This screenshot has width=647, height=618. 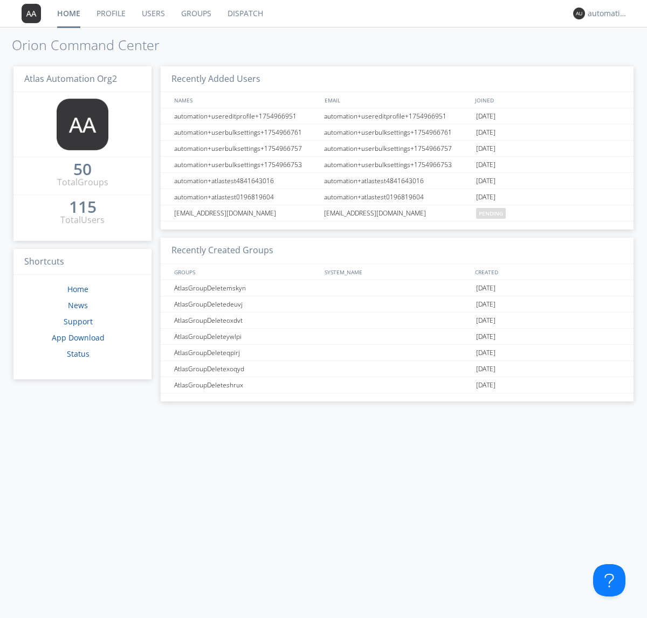 I want to click on div: EMAIL, so click(x=397, y=100).